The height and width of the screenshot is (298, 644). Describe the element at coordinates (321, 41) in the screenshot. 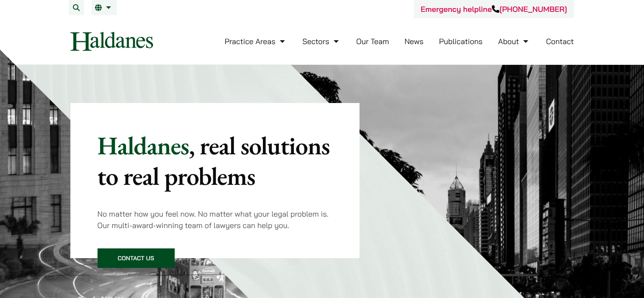

I see `a: Sectors` at that location.